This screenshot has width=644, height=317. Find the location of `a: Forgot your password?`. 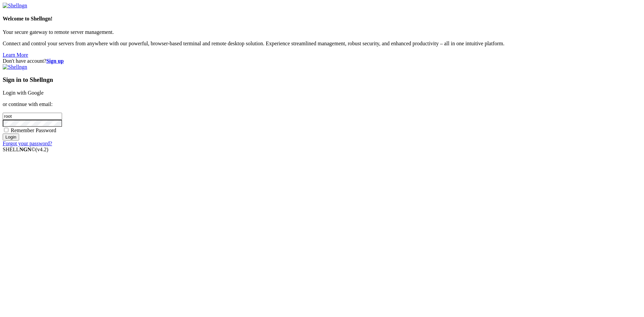

a: Forgot your password? is located at coordinates (27, 143).